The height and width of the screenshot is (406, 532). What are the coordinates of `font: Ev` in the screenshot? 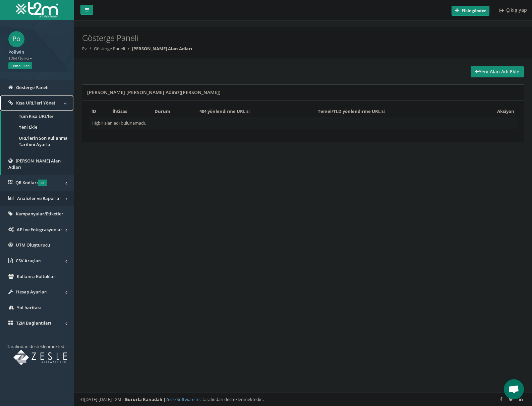 It's located at (84, 49).